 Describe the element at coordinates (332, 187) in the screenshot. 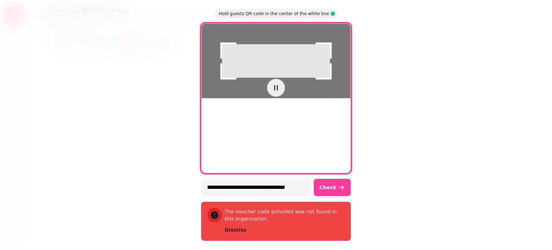

I see `button: Check` at that location.